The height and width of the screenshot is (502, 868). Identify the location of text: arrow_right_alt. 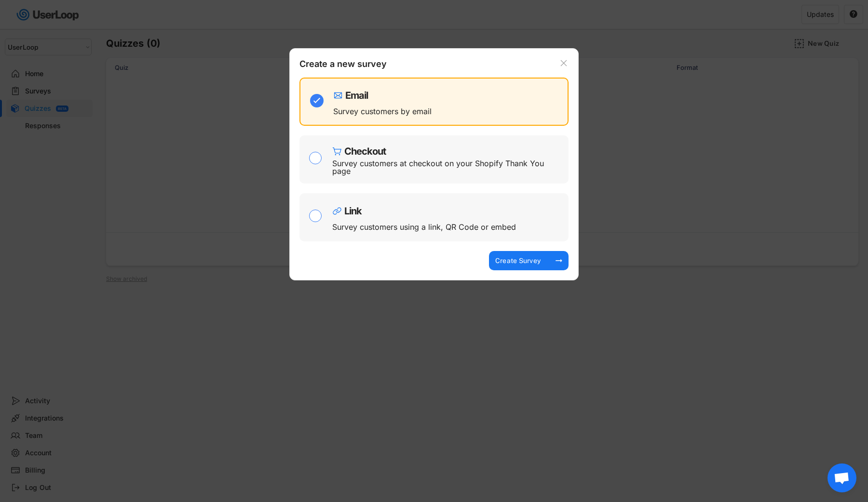
(559, 260).